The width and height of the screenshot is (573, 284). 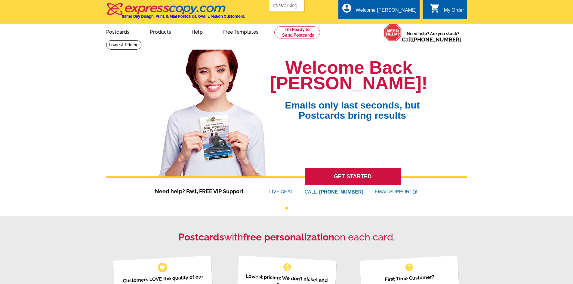 I want to click on i: account_circle, so click(x=347, y=8).